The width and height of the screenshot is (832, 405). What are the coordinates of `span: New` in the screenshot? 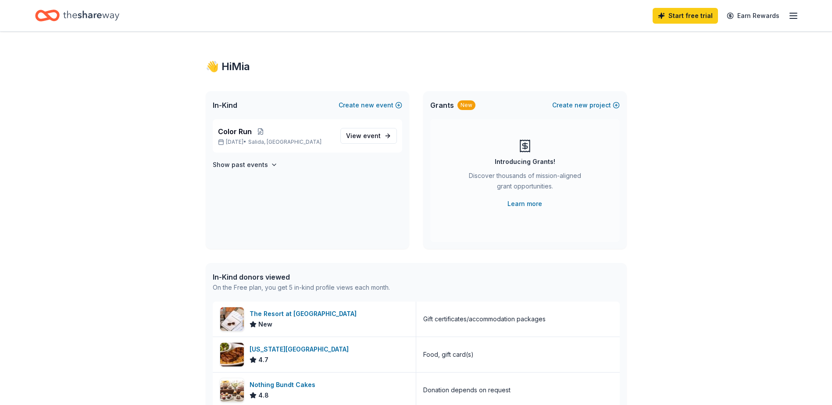 It's located at (265, 324).